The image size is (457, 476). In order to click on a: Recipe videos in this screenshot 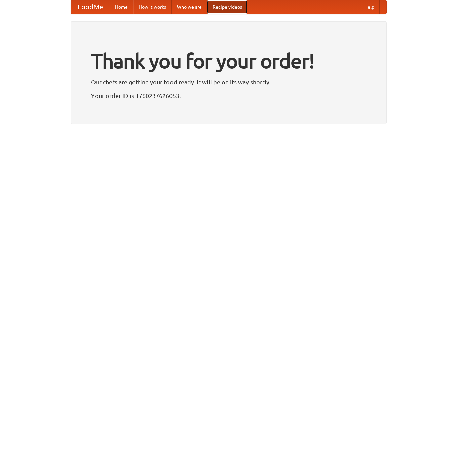, I will do `click(228, 7)`.